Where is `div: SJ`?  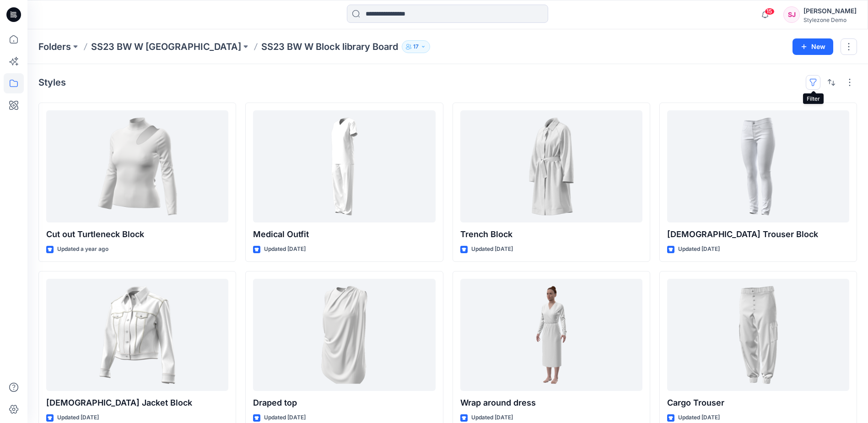 div: SJ is located at coordinates (792, 15).